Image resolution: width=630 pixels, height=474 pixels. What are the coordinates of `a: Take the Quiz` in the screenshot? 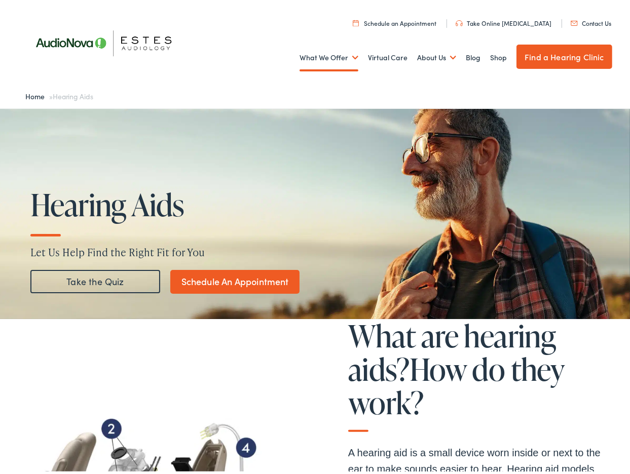 It's located at (95, 279).